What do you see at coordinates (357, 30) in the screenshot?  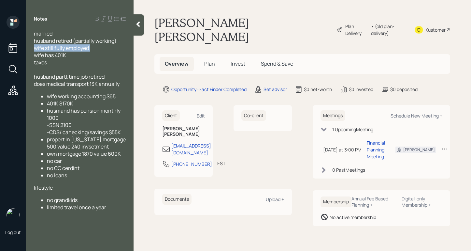 I see `div: Plan Delivery` at bounding box center [357, 30].